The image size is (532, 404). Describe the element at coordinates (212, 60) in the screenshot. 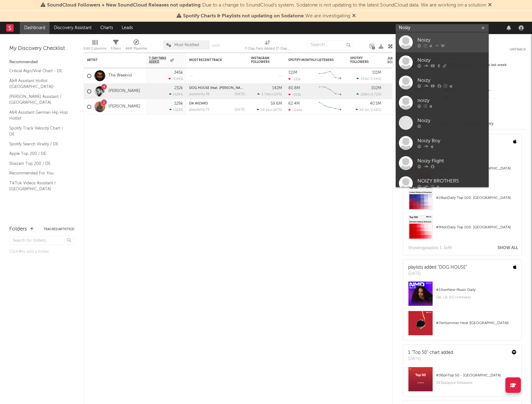

I see `div: Most Recent Track` at that location.